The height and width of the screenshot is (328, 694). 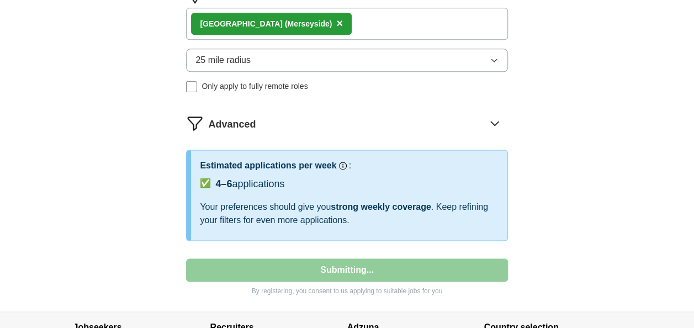 What do you see at coordinates (268, 166) in the screenshot?
I see `h3: Estimated applications per week` at bounding box center [268, 166].